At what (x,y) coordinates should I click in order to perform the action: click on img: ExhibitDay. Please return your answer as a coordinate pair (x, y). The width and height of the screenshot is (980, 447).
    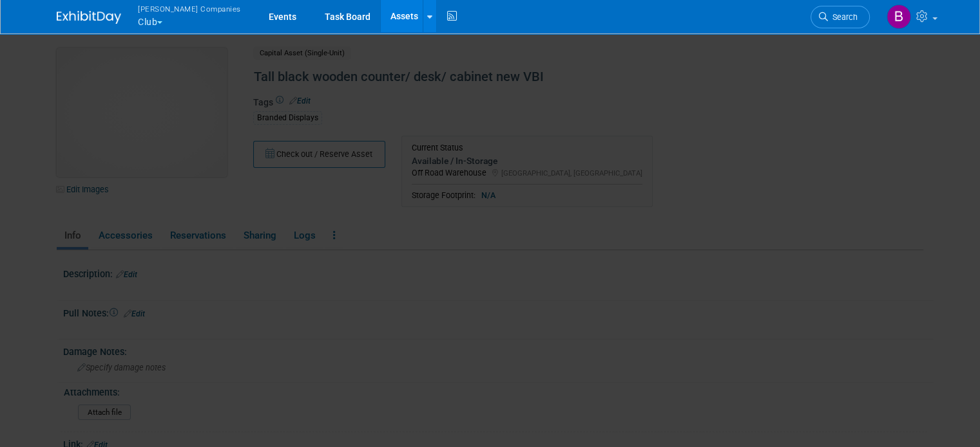
    Looking at the image, I should click on (89, 18).